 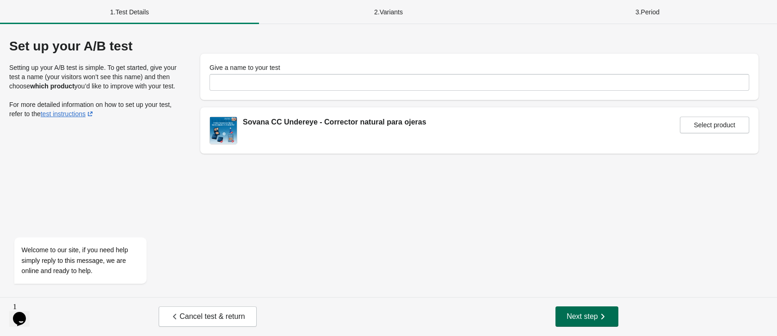 What do you see at coordinates (207, 316) in the screenshot?
I see `span: Cancel test & return` at bounding box center [207, 316].